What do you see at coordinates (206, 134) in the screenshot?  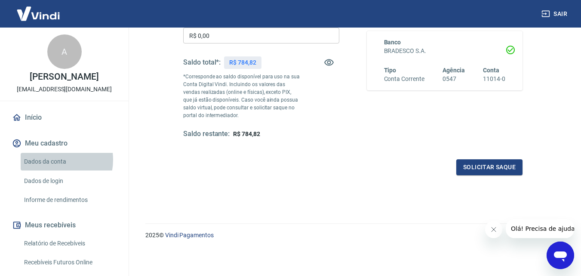 I see `h5: Saldo restante:` at bounding box center [206, 134].